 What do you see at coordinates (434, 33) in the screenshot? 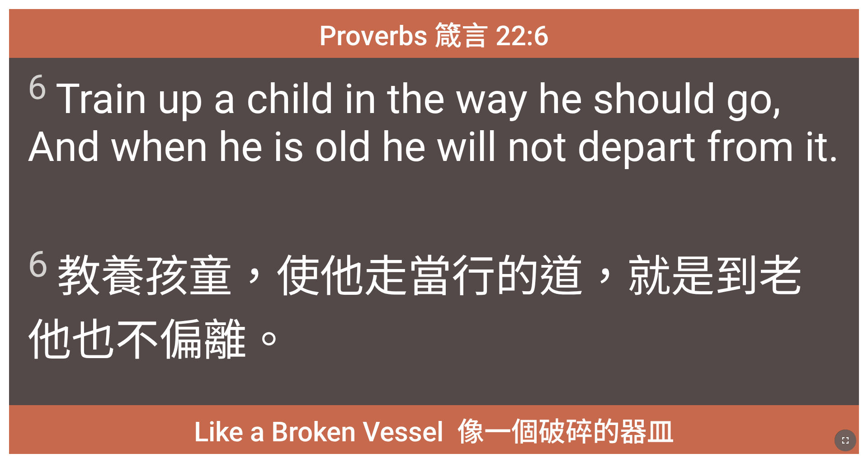
I see `span: Proverbs 箴言 22:6` at bounding box center [434, 33].